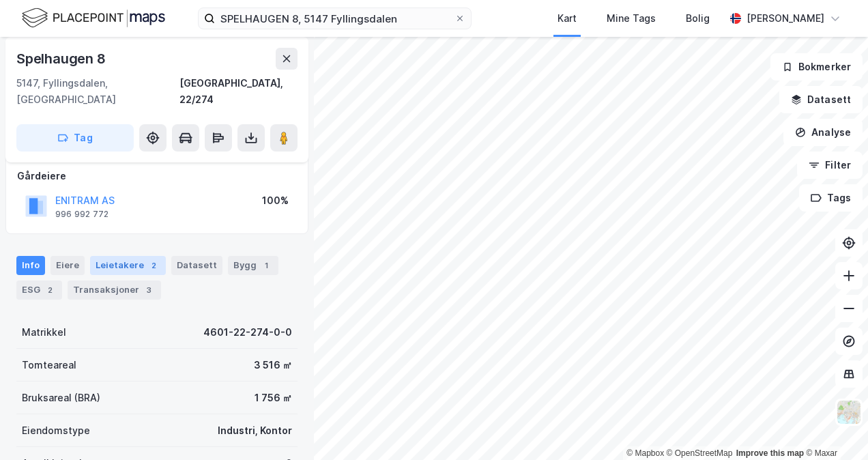 Image resolution: width=868 pixels, height=460 pixels. I want to click on img: logo.f888ab2527a4732fd821a326f86c7f29.svg, so click(94, 18).